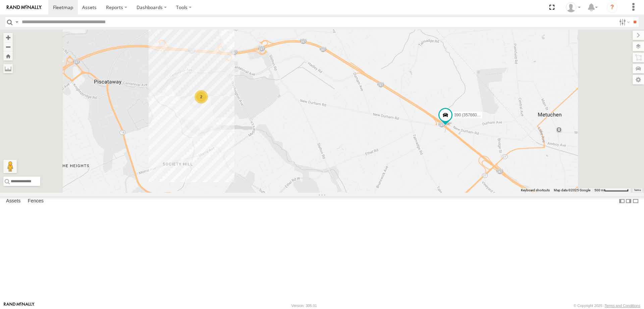 The image size is (644, 309). I want to click on label: Search Query, so click(17, 22).